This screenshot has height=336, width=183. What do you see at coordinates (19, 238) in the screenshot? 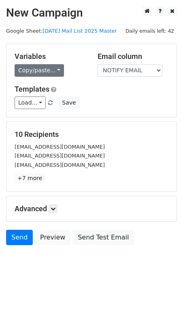
I see `a: Send` at bounding box center [19, 238].